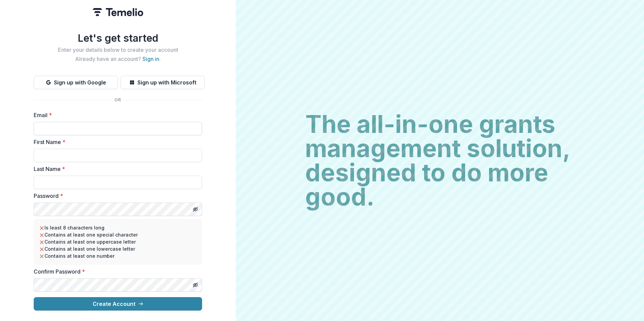  What do you see at coordinates (162, 83) in the screenshot?
I see `button: Sign up with Microsoft` at bounding box center [162, 83].